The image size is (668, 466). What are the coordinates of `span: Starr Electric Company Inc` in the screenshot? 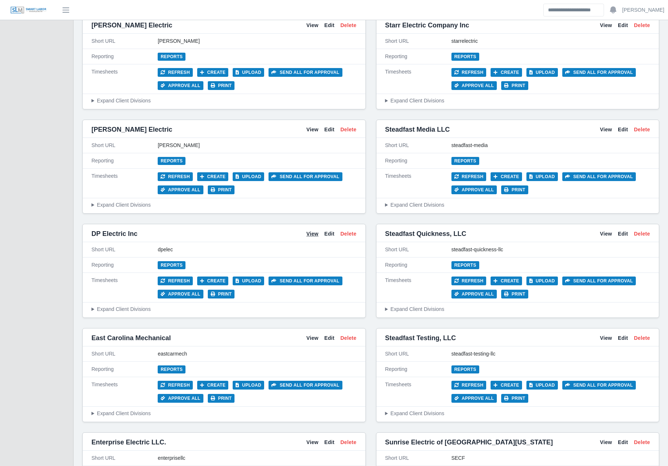 It's located at (427, 25).